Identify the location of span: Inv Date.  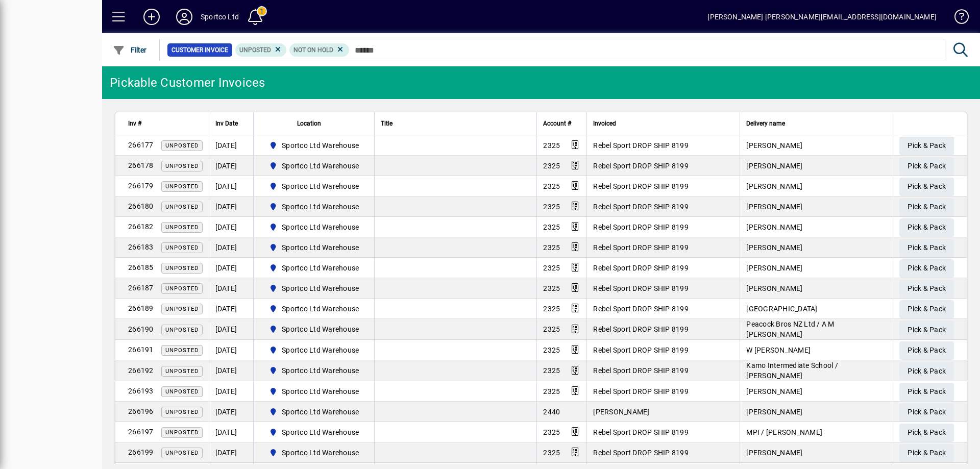
(226, 124).